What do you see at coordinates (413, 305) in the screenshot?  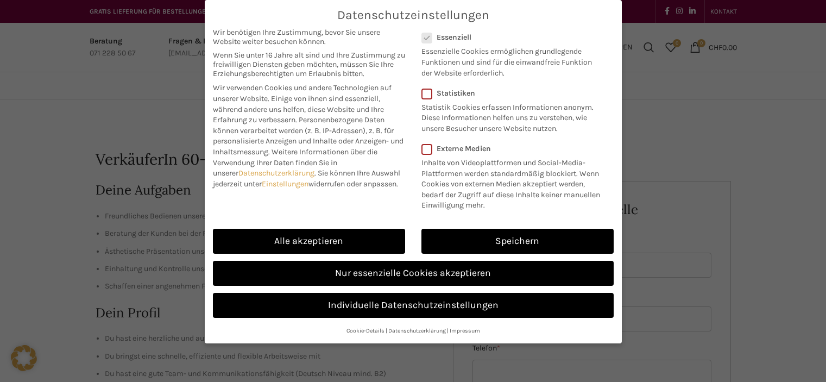 I see `a: Individuelle Datenschutzeinstellungen` at bounding box center [413, 305].